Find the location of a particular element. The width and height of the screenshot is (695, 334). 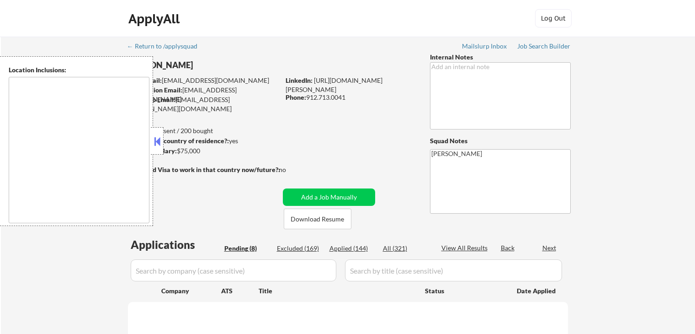

div: Applications is located at coordinates (176, 245).